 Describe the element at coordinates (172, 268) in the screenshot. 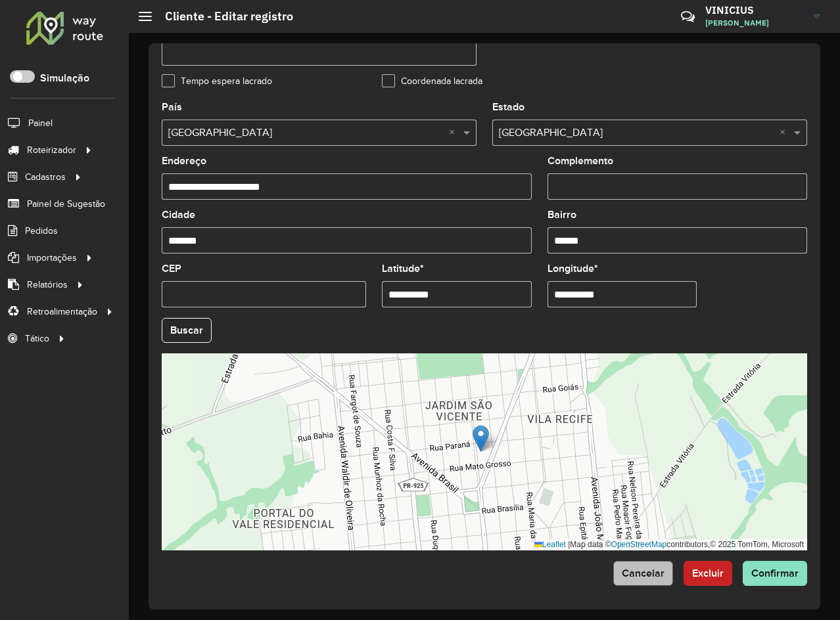

I see `label: CEP` at that location.